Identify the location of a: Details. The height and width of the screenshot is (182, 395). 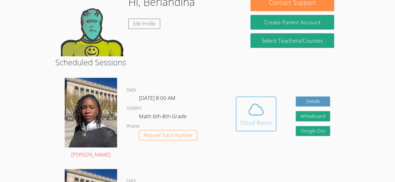
(313, 102).